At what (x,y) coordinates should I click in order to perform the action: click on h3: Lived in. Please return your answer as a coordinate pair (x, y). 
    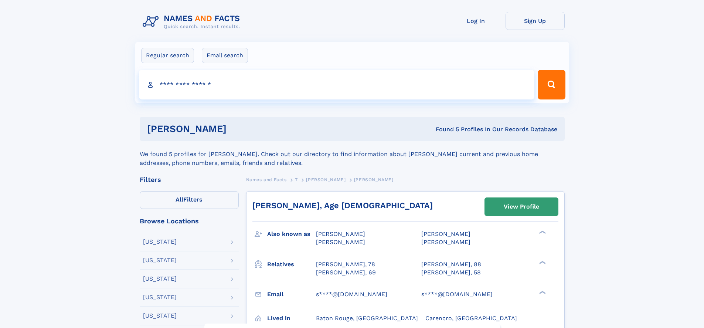
    Looking at the image, I should click on (292, 318).